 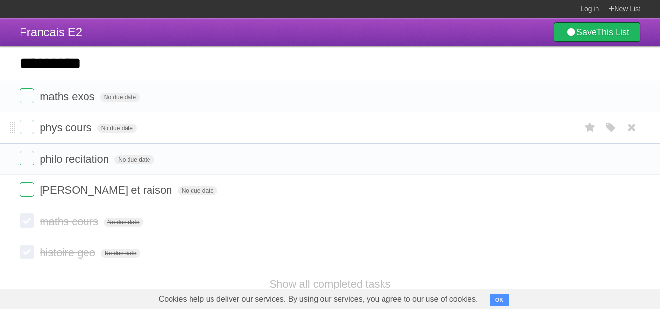 I want to click on b: This List, so click(x=612, y=32).